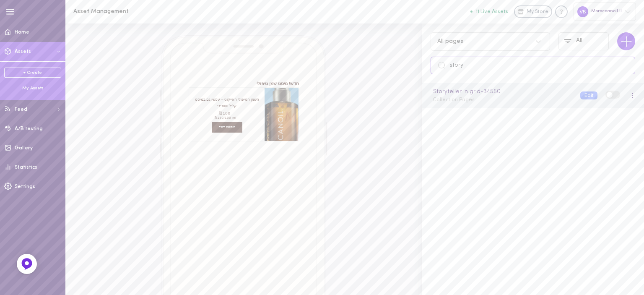 The image size is (644, 295). What do you see at coordinates (489, 11) in the screenshot?
I see `button: 11 Live Assets` at bounding box center [489, 11].